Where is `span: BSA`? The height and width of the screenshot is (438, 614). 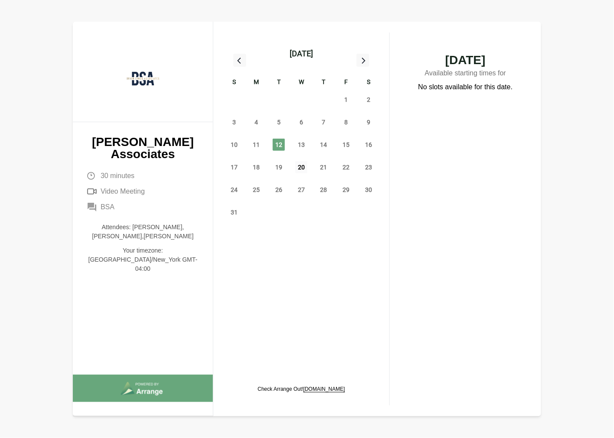 span: BSA is located at coordinates (108, 207).